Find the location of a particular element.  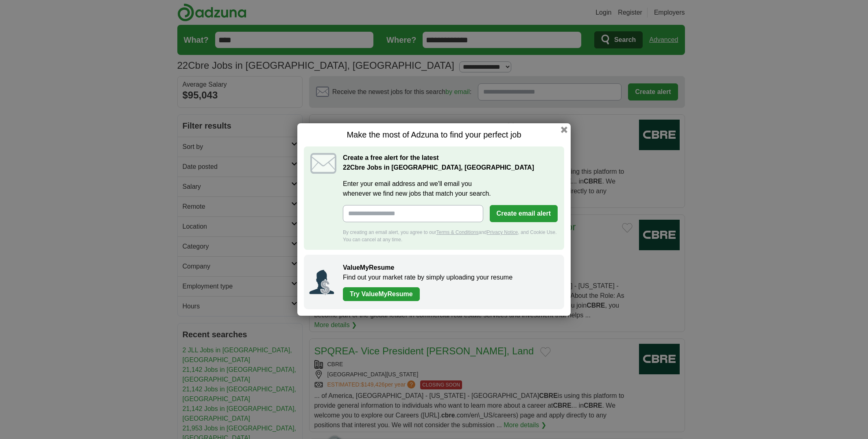

a: Terms & Conditions is located at coordinates (457, 232).